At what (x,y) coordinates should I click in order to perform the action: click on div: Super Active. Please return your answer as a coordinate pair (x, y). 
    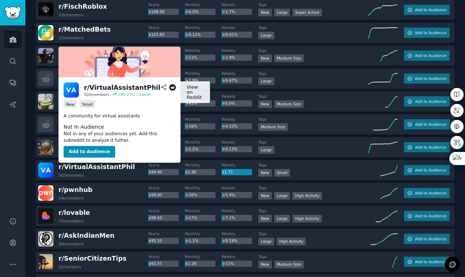
    Looking at the image, I should click on (307, 12).